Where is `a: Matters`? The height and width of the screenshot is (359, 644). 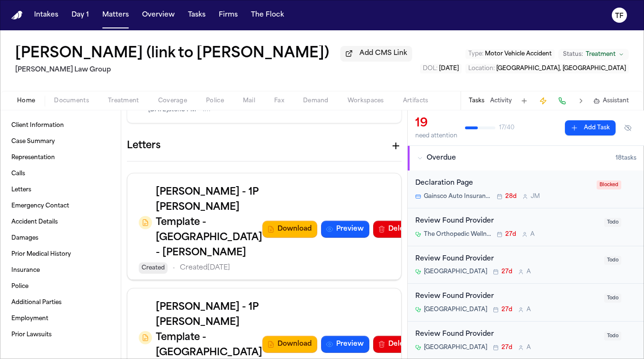 a: Matters is located at coordinates (115, 15).